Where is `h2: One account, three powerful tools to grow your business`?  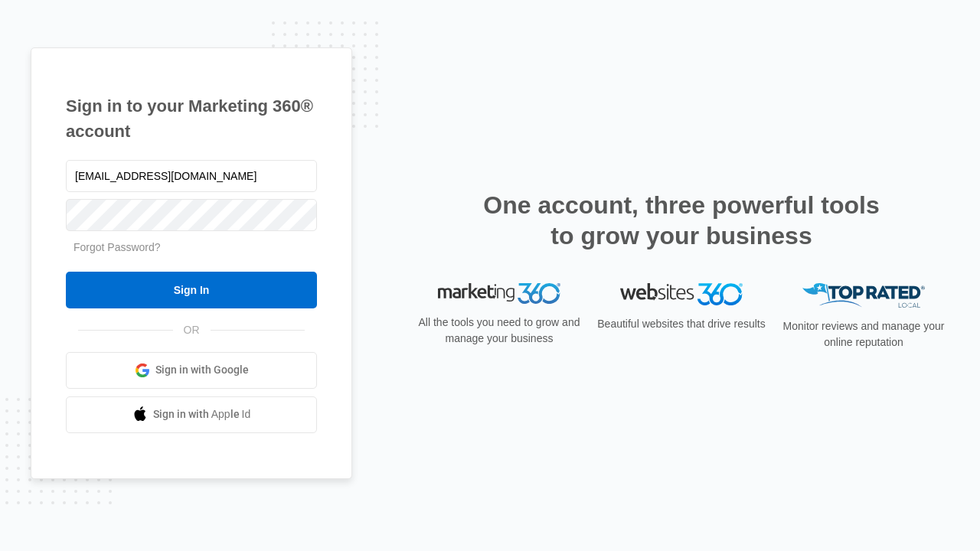
h2: One account, three powerful tools to grow your business is located at coordinates (682, 220).